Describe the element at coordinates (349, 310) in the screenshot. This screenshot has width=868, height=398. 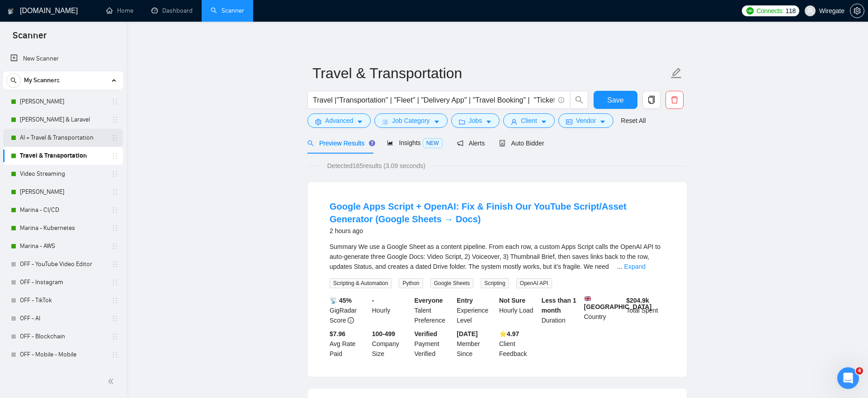
I see `div: GigRadar Score` at that location.